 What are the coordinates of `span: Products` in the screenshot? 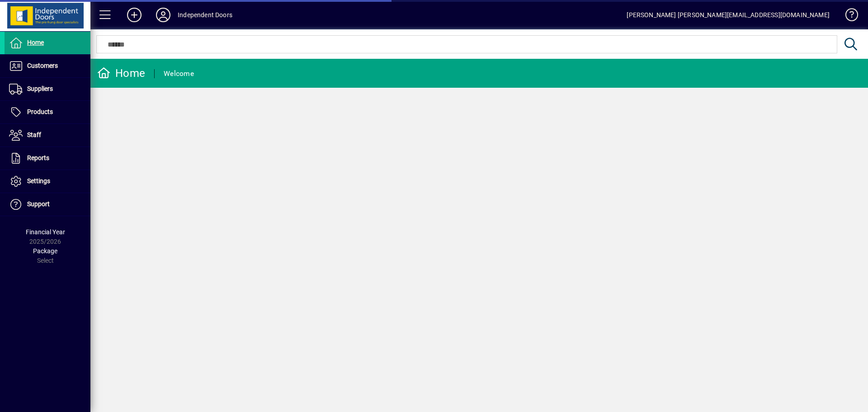 It's located at (40, 111).